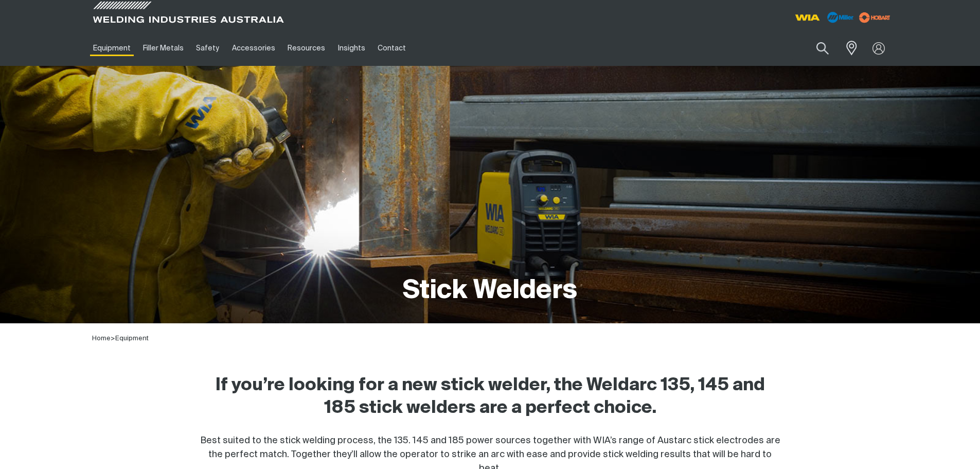 The width and height of the screenshot is (980, 469). I want to click on button: Search products, so click(823, 48).